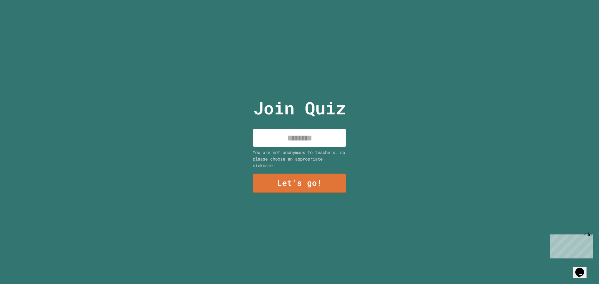 This screenshot has height=284, width=599. Describe the element at coordinates (23, 21) in the screenshot. I see `div: Chat with us now!Close` at that location.